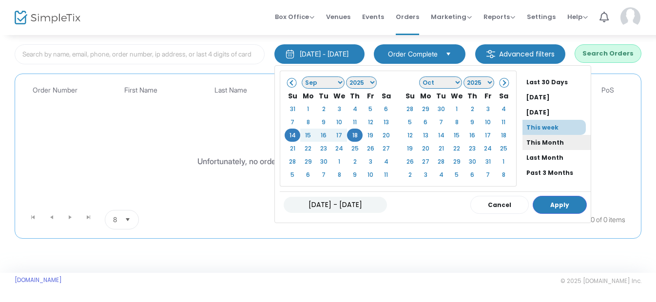  What do you see at coordinates (441, 95) in the screenshot?
I see `th: Tu` at bounding box center [441, 95].